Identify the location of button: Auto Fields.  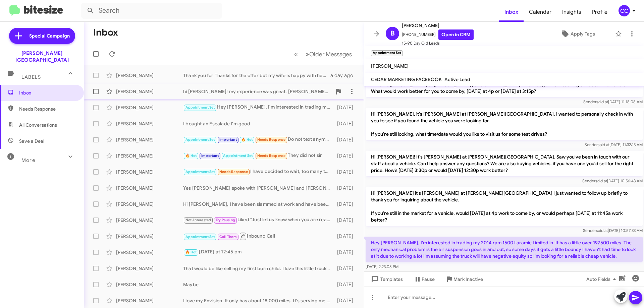
(603, 279).